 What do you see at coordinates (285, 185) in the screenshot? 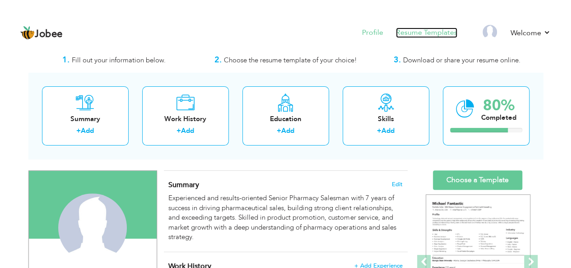
I see `h4: Adding a summary is a quick and easy way to highlight your experience and interests.` at bounding box center [285, 185].